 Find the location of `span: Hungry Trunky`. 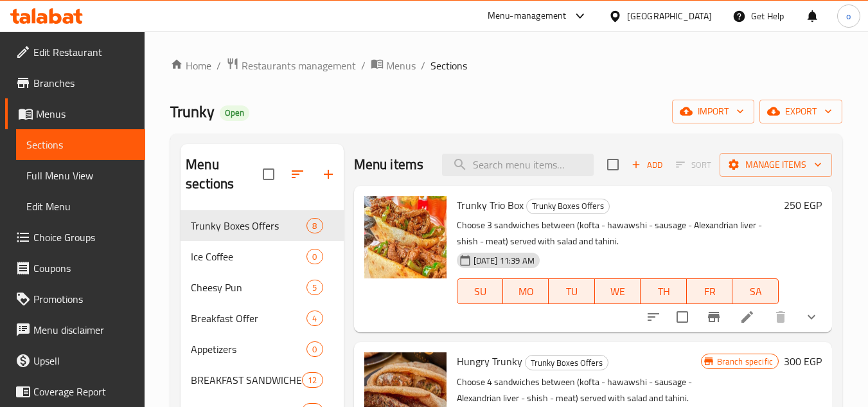

span: Hungry Trunky is located at coordinates (490, 361).